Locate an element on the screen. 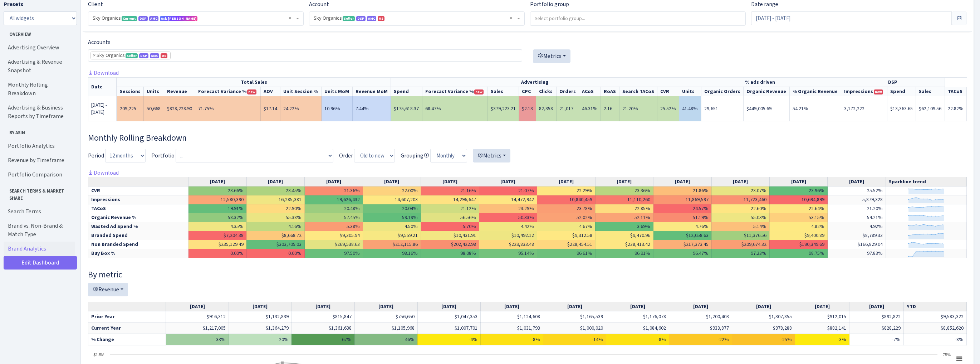 This screenshot has height=364, width=980. th: % Organic Revenue is located at coordinates (815, 91).